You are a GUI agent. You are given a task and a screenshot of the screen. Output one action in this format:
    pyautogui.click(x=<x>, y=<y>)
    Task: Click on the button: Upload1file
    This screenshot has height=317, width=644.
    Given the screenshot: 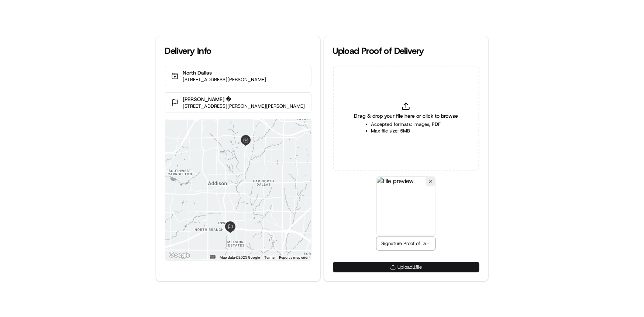 What is the action you would take?
    pyautogui.click(x=406, y=267)
    